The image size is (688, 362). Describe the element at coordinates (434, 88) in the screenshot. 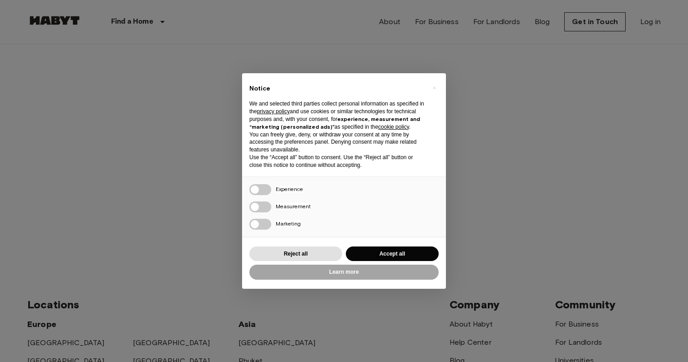

I see `button: Close this notice` at that location.